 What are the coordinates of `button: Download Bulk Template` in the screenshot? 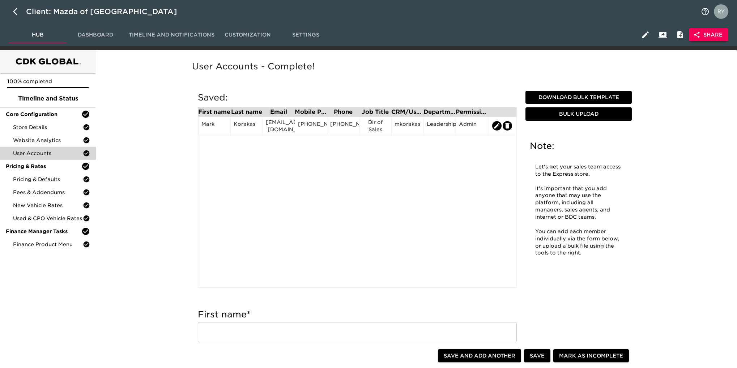 It's located at (579, 97).